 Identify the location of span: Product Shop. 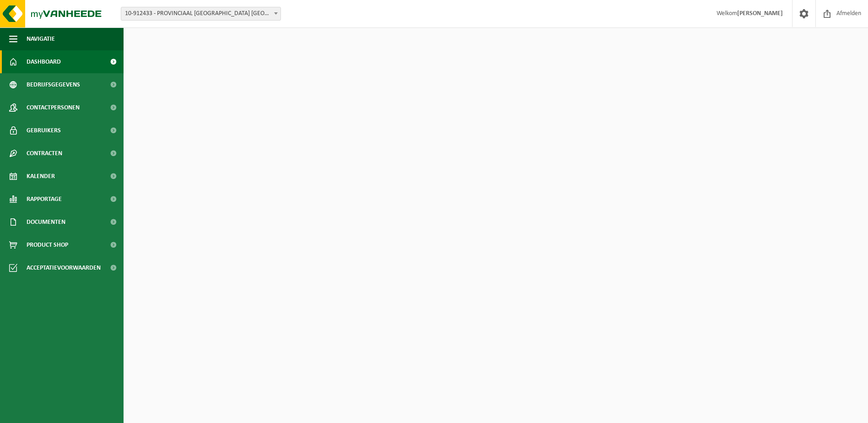
(47, 245).